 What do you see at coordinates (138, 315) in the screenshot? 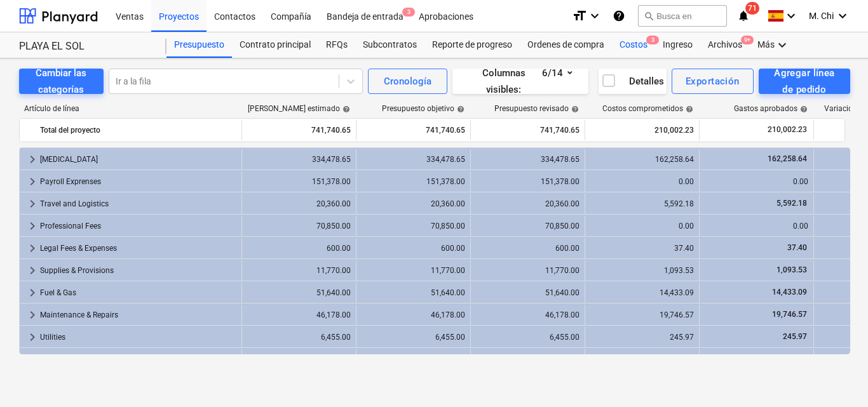
I see `div: Maintenance & Repairs` at bounding box center [138, 315].